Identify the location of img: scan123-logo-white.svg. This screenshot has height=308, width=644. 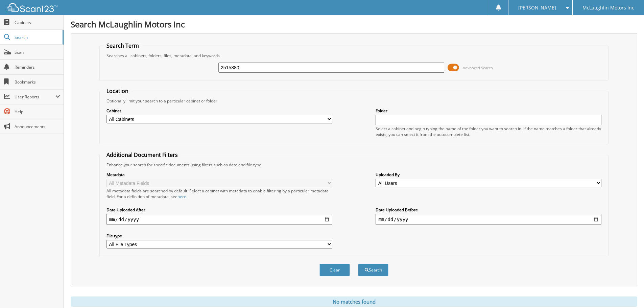
(32, 7).